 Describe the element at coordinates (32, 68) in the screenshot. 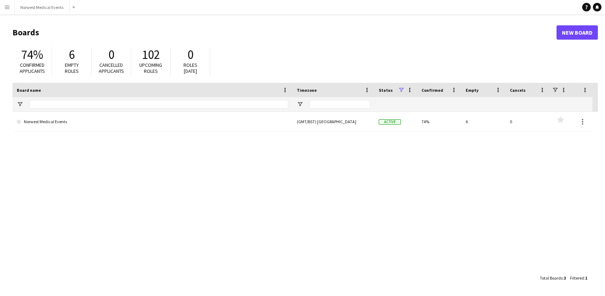

I see `span: Confirmed applicants` at that location.